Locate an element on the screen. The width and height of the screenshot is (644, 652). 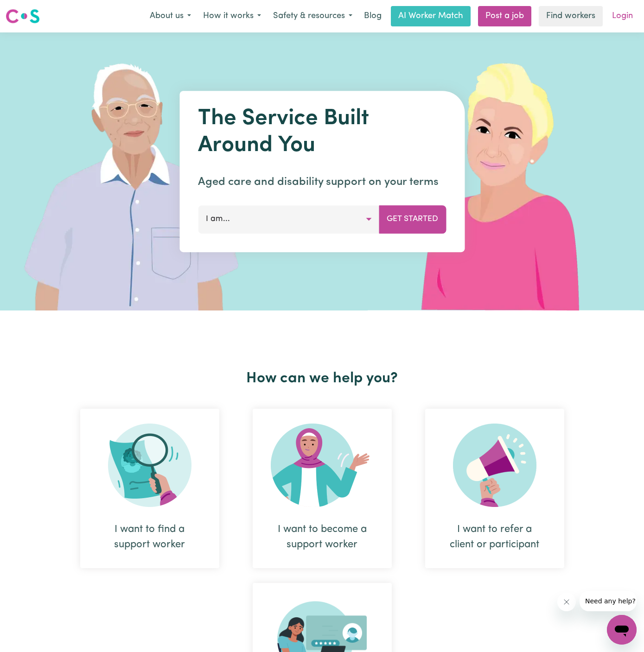
h1: The Service Built Around You is located at coordinates (322, 132).